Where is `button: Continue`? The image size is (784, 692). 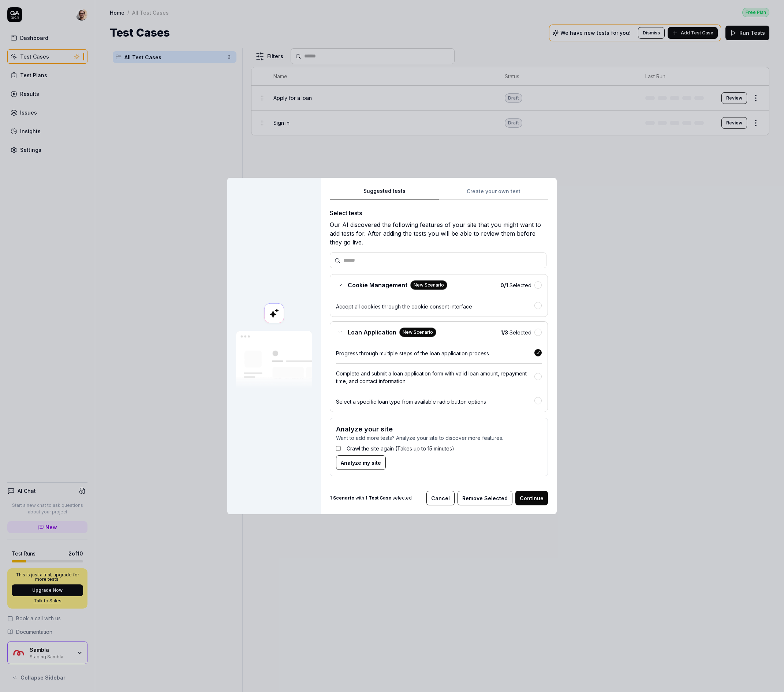 button: Continue is located at coordinates (532, 498).